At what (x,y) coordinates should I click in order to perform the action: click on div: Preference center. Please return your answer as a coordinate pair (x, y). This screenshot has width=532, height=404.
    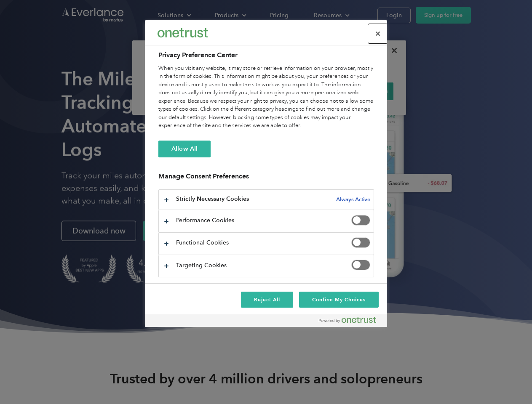
    Looking at the image, I should click on (266, 174).